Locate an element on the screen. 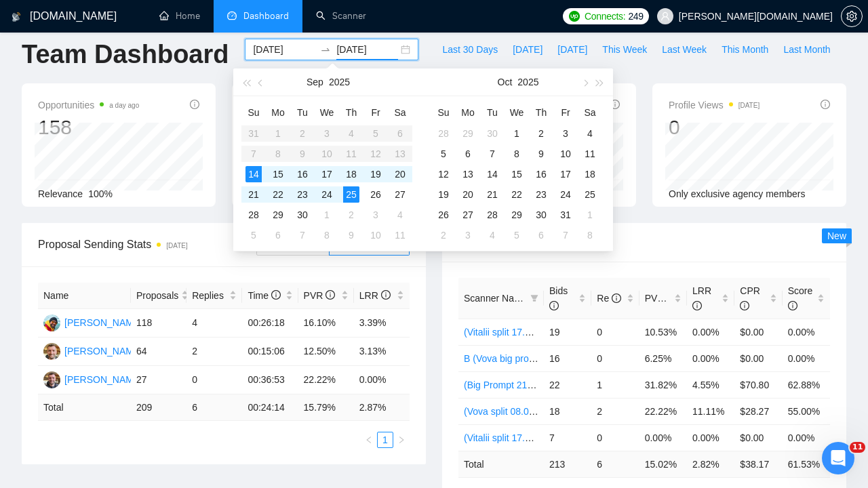  div: 15 is located at coordinates (277, 174).